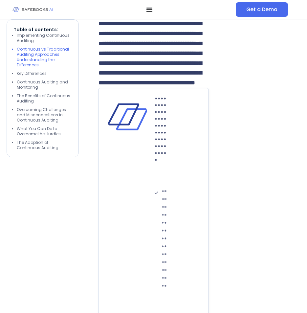 Image resolution: width=307 pixels, height=313 pixels. I want to click on li: Continuous vs Traditional Auditing Approaches: Understanding the Differences, so click(44, 57).